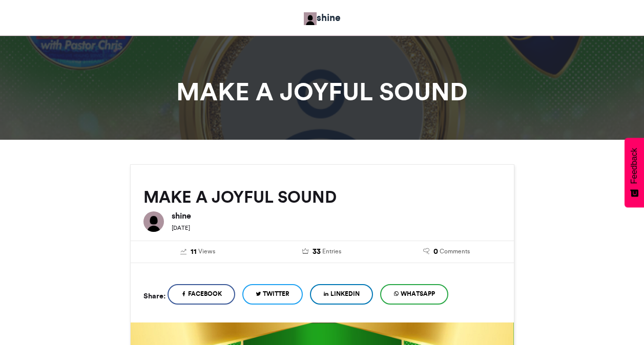  Describe the element at coordinates (273, 295) in the screenshot. I see `a: Twitter` at that location.